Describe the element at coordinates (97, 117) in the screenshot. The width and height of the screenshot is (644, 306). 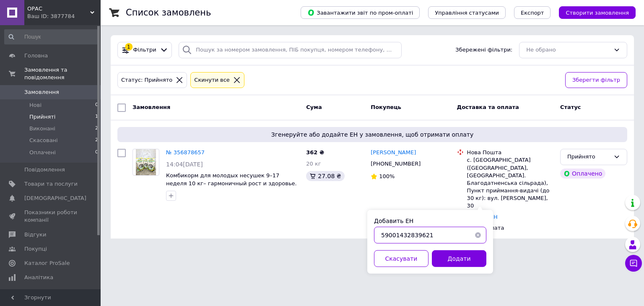
I see `span: 1` at that location.